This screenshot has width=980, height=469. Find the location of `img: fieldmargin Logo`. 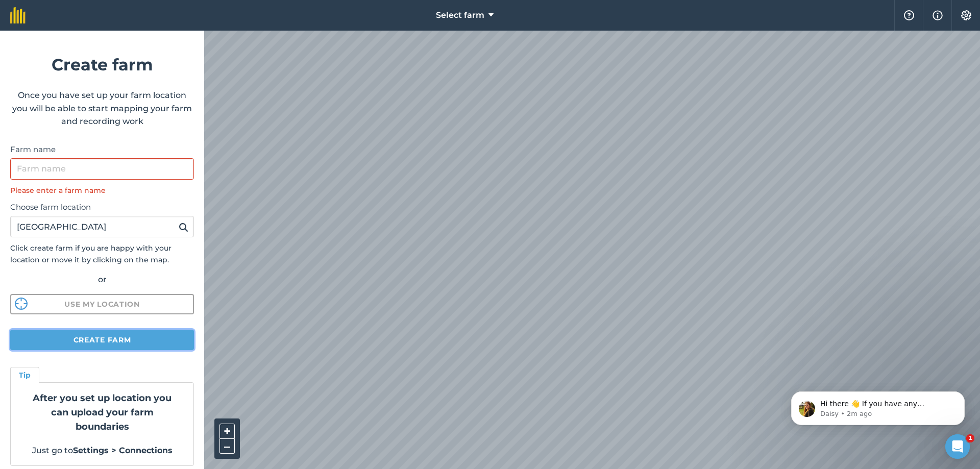

img: fieldmargin Logo is located at coordinates (18, 15).